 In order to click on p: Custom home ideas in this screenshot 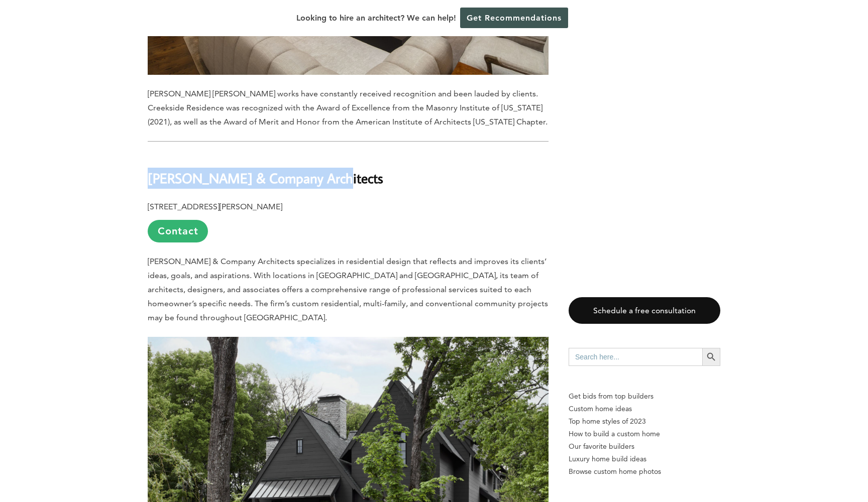, I will do `click(645, 409)`.